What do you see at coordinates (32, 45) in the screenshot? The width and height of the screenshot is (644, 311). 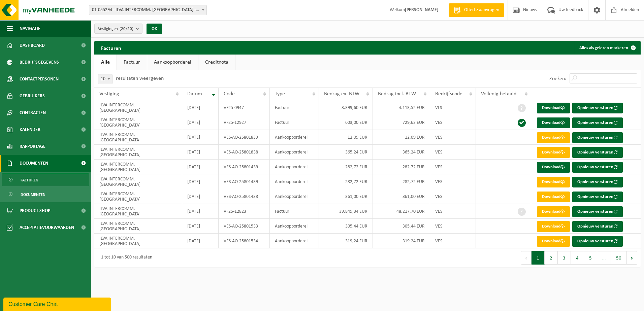 I see `span: Dashboard` at bounding box center [32, 45].